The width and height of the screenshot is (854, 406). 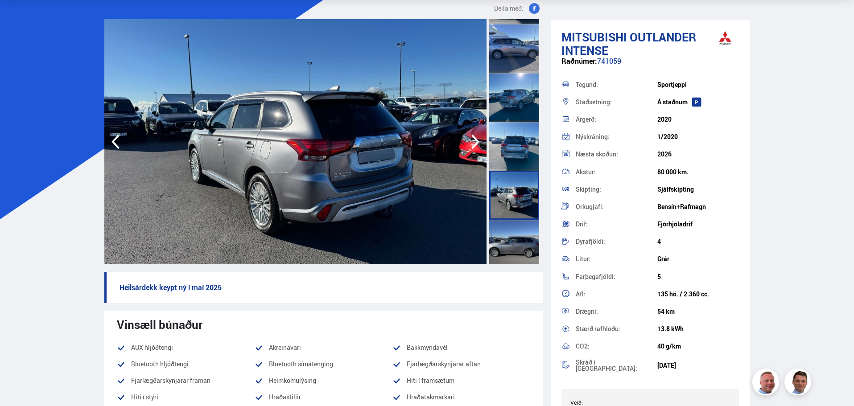 I want to click on span: Raðnúmer:, so click(x=580, y=61).